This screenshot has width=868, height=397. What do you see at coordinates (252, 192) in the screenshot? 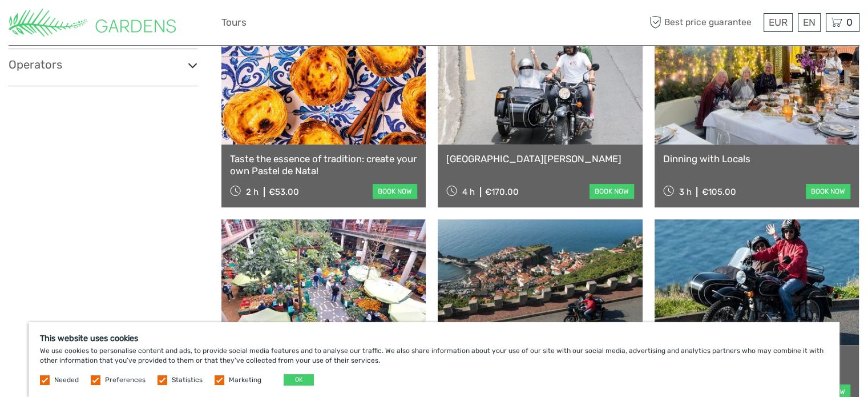
I see `span: 2 h` at bounding box center [252, 192].